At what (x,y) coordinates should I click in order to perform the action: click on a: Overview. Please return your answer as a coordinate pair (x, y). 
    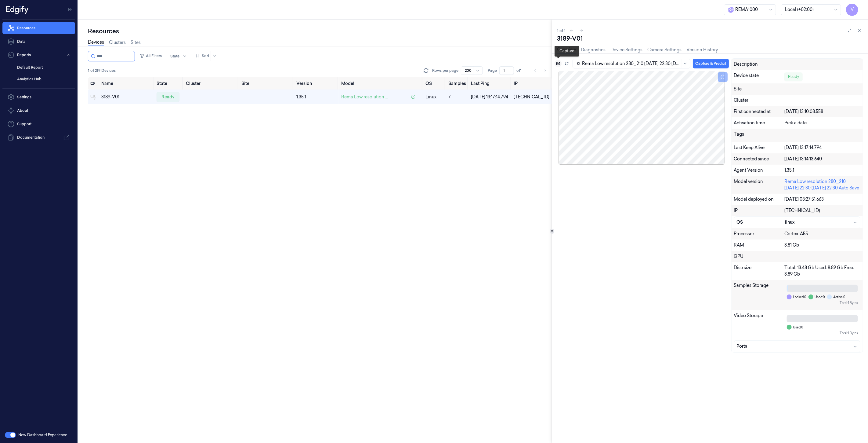
    Looking at the image, I should click on (567, 50).